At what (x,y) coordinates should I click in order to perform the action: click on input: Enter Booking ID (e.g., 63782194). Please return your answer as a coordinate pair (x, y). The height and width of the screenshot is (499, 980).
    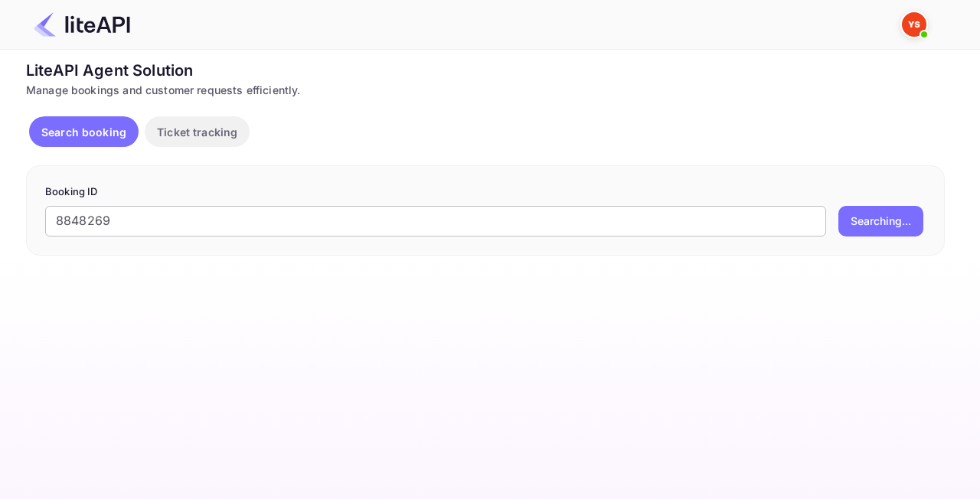
    Looking at the image, I should click on (436, 221).